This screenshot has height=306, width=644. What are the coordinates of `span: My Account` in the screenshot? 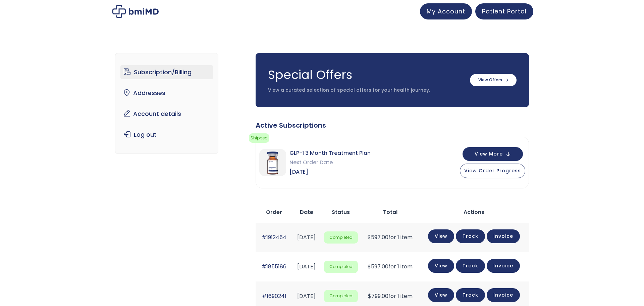 It's located at (446, 11).